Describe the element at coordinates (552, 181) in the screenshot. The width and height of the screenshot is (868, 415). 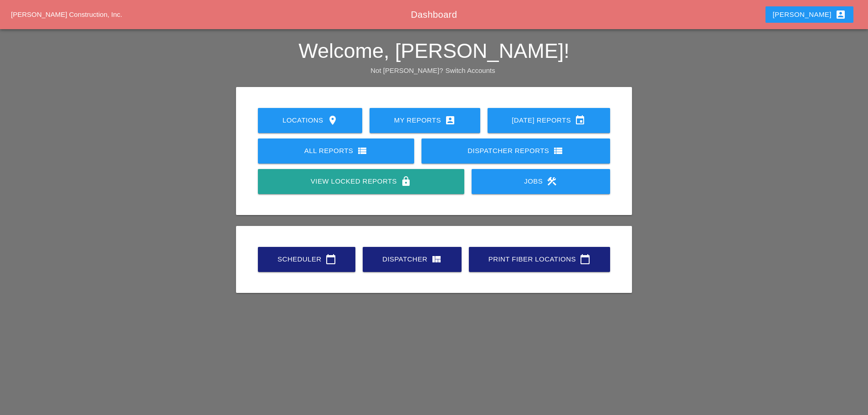
I see `i: construction` at that location.